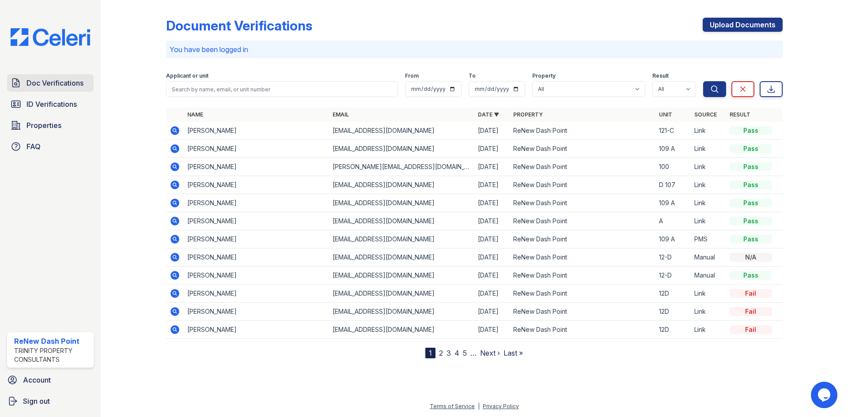 This screenshot has width=848, height=417. Describe the element at coordinates (52, 341) in the screenshot. I see `div: ReNew Dash Point` at that location.